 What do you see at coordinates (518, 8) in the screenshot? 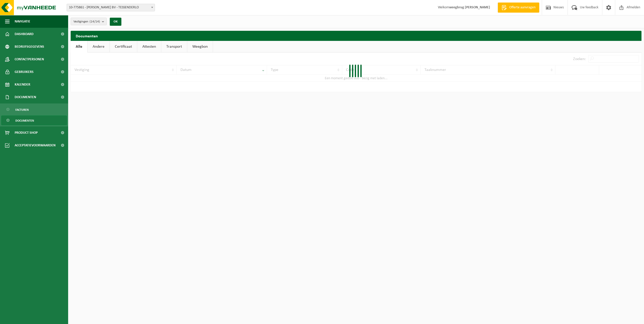
I see `a: Offerte aanvragen` at bounding box center [518, 8].